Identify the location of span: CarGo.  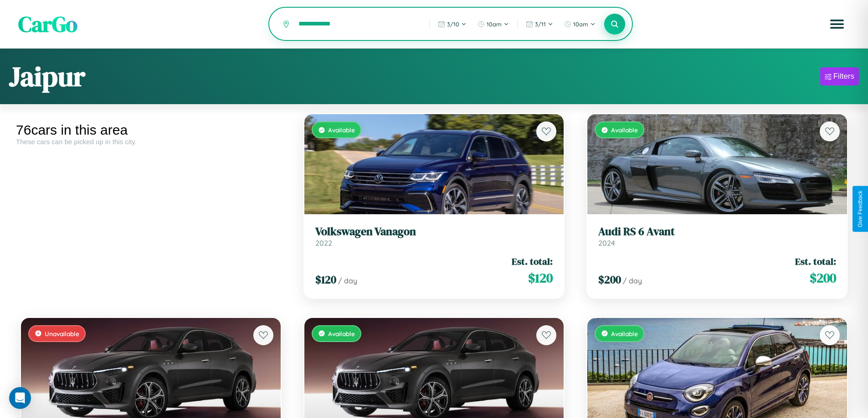
(48, 24).